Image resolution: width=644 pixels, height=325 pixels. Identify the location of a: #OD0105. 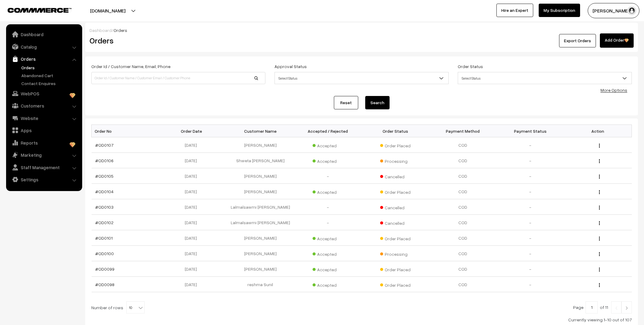
(105, 176).